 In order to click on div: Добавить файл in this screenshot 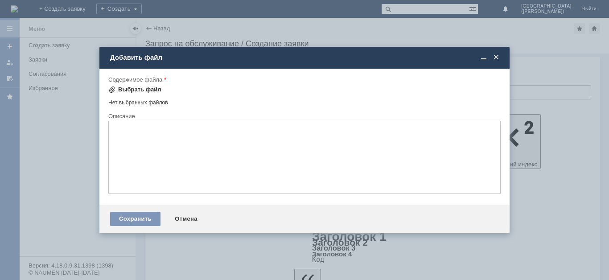, I will do `click(305, 58)`.